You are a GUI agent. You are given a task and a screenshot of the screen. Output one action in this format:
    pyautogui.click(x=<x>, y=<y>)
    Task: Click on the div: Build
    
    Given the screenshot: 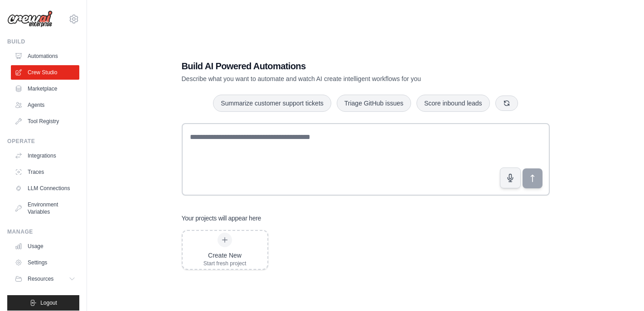 What is the action you would take?
    pyautogui.click(x=43, y=42)
    